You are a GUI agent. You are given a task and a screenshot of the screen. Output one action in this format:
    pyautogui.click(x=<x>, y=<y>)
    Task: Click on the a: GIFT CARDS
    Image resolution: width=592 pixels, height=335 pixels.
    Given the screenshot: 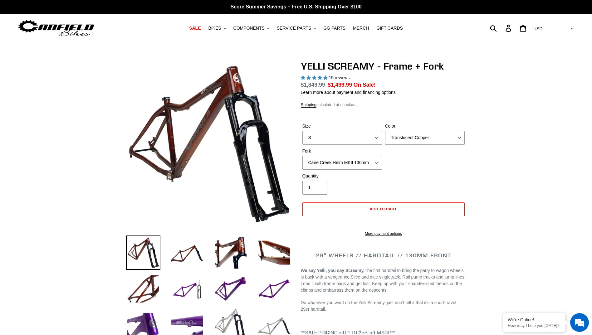 What is the action you would take?
    pyautogui.click(x=389, y=28)
    